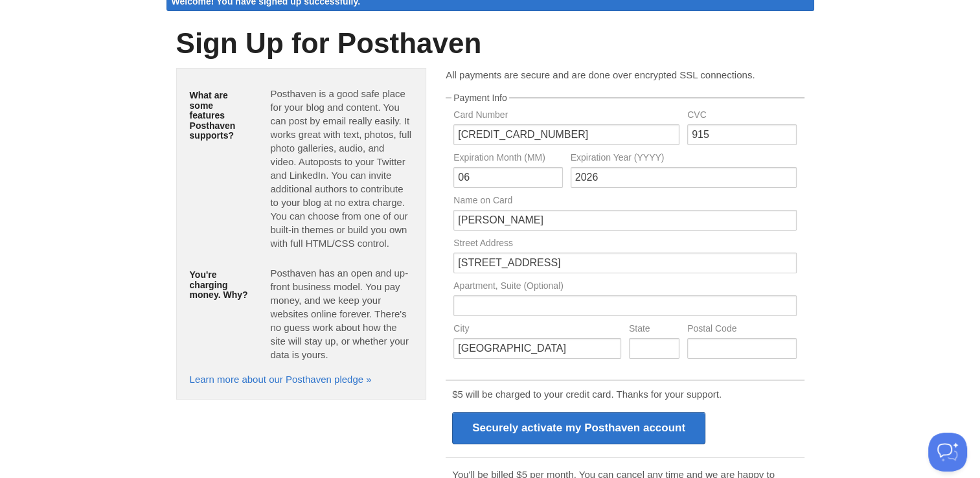  Describe the element at coordinates (625, 244) in the screenshot. I see `label: Street Address` at that location.